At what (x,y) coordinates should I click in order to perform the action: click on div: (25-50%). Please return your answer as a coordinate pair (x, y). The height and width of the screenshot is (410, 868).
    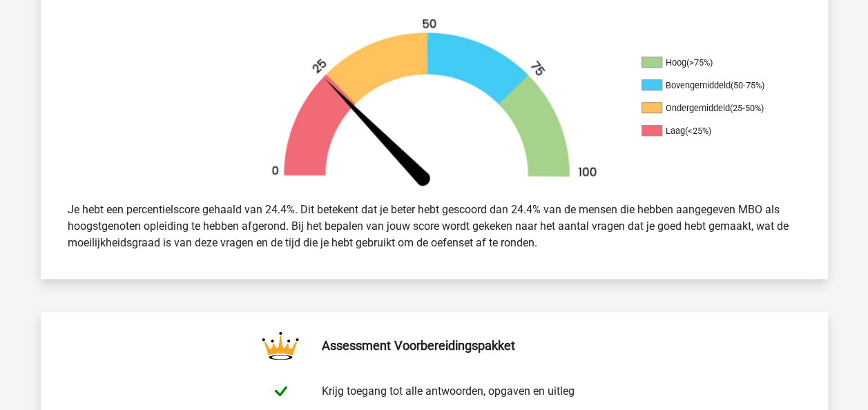
    Looking at the image, I should click on (746, 108).